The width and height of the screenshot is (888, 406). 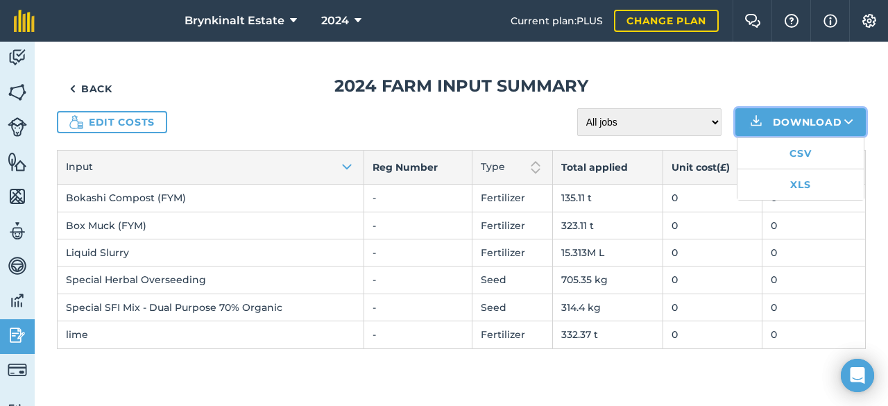 I want to click on a: CSV, so click(x=800, y=153).